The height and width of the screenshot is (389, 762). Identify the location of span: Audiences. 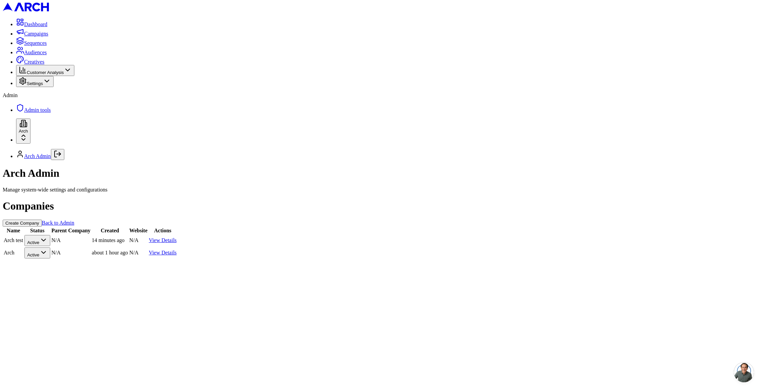
(36, 52).